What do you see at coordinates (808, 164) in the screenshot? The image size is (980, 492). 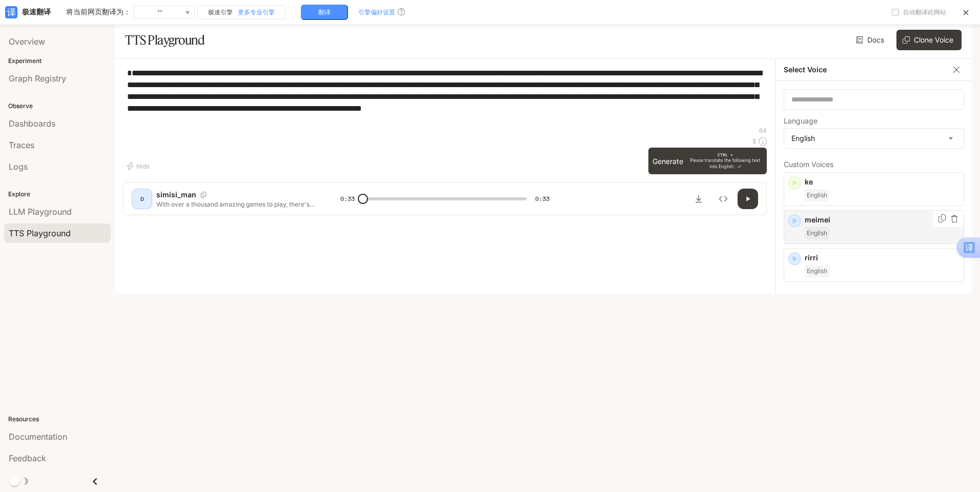 I see `font: Custom Voices` at bounding box center [808, 164].